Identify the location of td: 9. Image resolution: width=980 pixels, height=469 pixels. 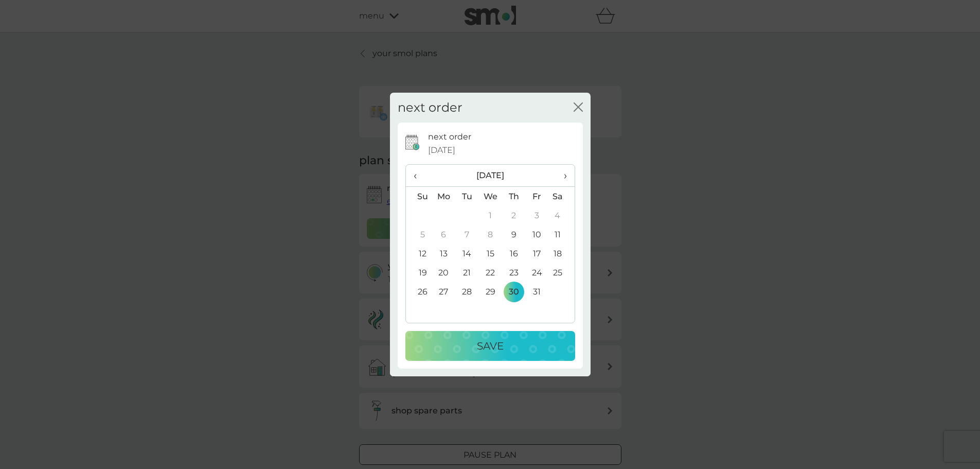
(513, 234).